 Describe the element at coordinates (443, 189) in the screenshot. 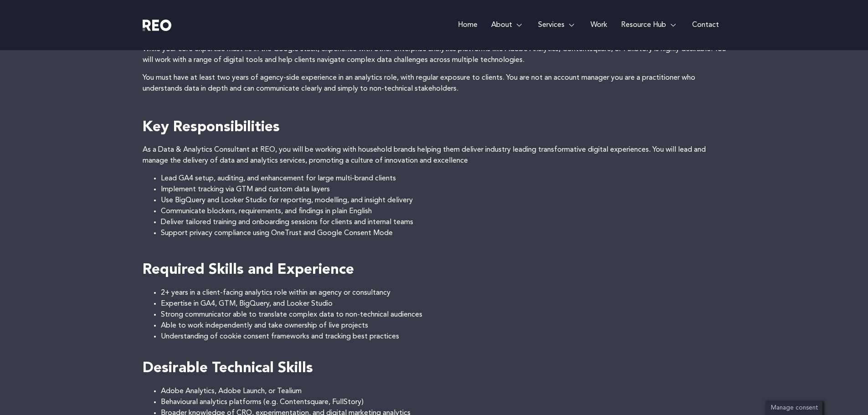

I see `li: Implement tracking via GTM and custom data layers` at that location.